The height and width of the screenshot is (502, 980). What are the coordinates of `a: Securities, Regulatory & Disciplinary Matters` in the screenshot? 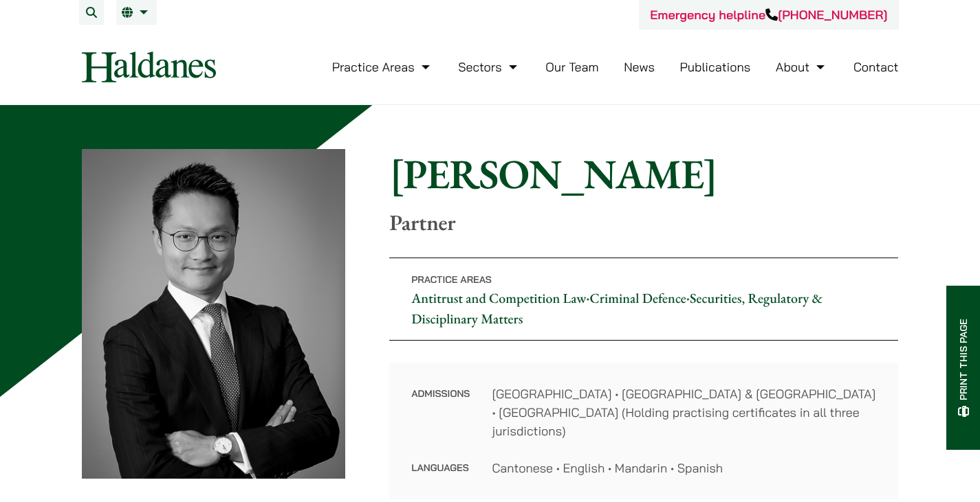 It's located at (617, 308).